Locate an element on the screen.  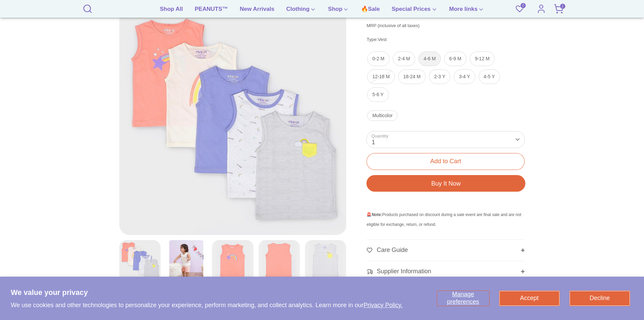
img: Unisex Printed Vest - Arcus (Pack of 5) Vest 5 is located at coordinates (325, 260).